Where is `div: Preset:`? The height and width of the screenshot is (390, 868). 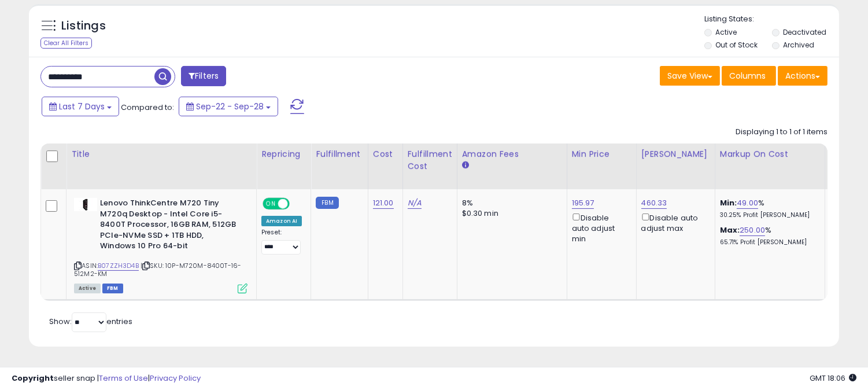
div: Preset: is located at coordinates (282, 241).